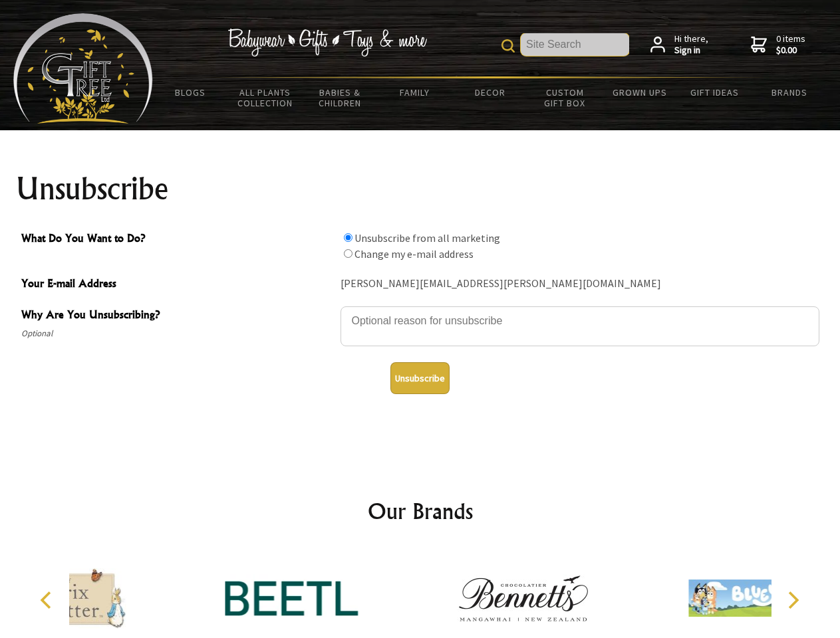 This screenshot has height=638, width=840. What do you see at coordinates (574, 44) in the screenshot?
I see `input: Site Search` at bounding box center [574, 44].